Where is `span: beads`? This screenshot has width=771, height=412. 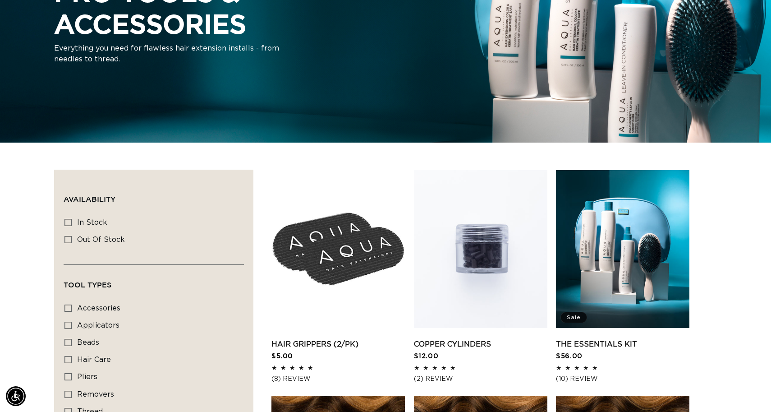
span: beads is located at coordinates (88, 342).